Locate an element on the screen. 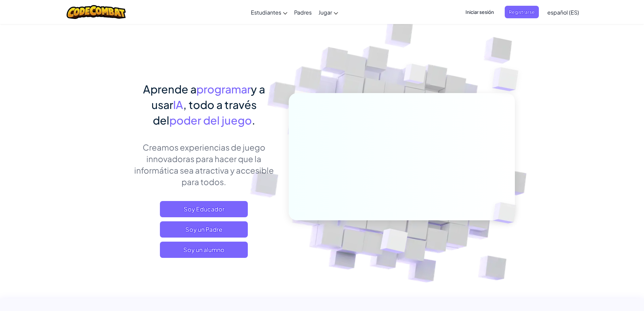 The height and width of the screenshot is (311, 644). span: , todo a través del is located at coordinates (204, 112).